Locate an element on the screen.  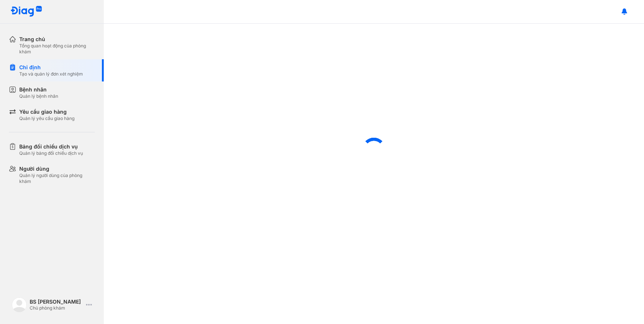
div: Người dùng is located at coordinates (57, 169).